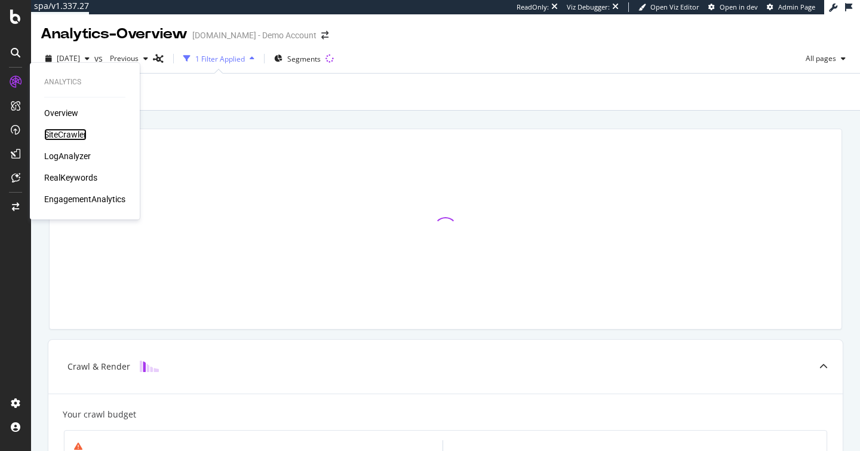  Describe the element at coordinates (819, 58) in the screenshot. I see `span: All pages` at that location.